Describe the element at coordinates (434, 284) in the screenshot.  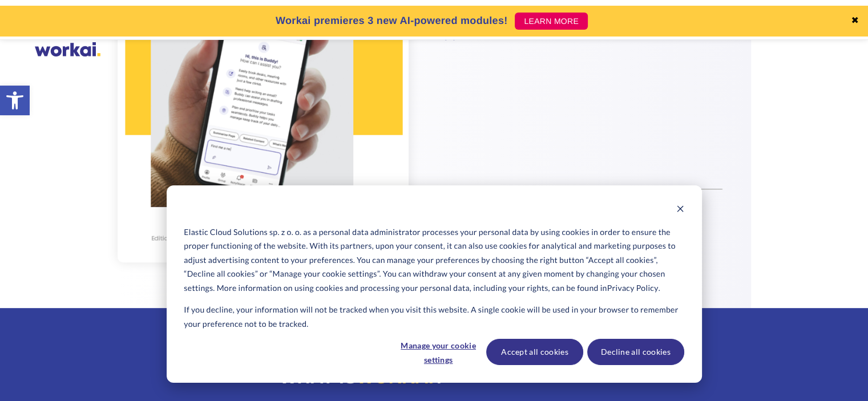
I see `div: Cookie banner` at that location.